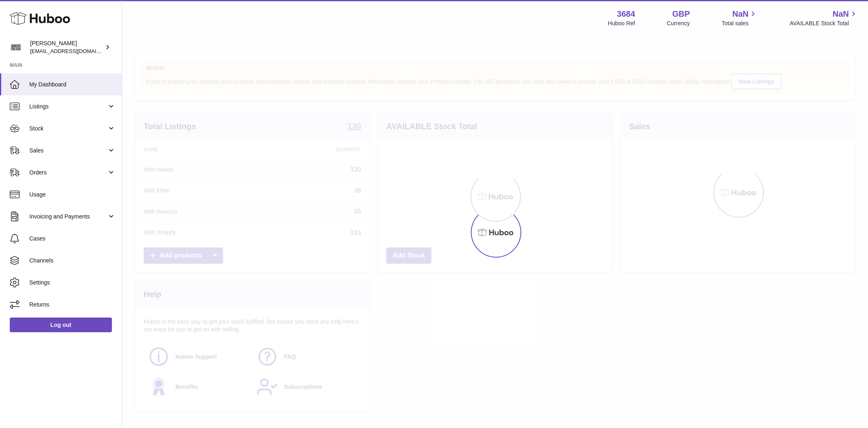 This screenshot has width=868, height=428. Describe the element at coordinates (679, 23) in the screenshot. I see `div: Currency` at that location.